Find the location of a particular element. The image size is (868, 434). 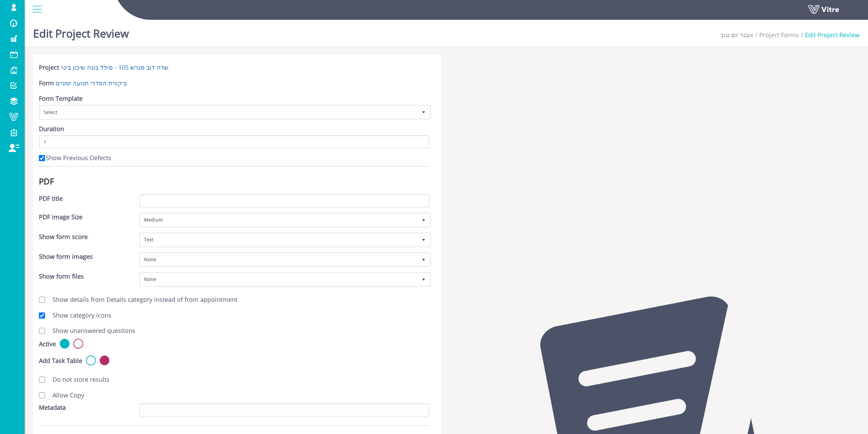

a: שדה דוב מגרש 105 - סולל בונה שיכון בינוי is located at coordinates (115, 68).